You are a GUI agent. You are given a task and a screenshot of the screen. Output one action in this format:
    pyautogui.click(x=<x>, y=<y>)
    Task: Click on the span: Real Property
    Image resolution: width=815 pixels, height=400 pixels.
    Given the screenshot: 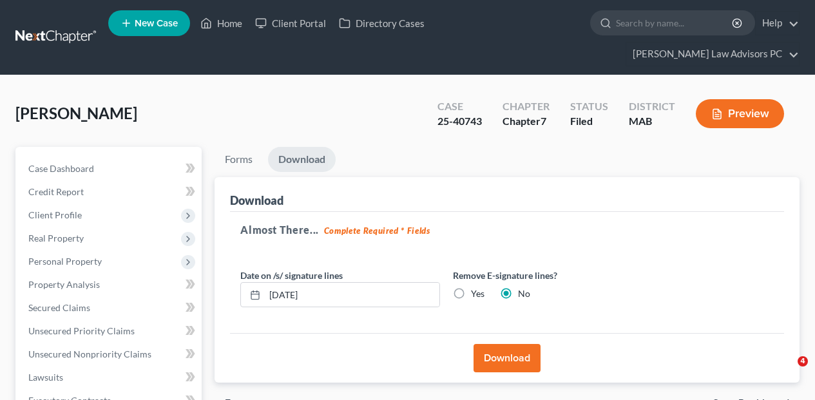 What is the action you would take?
    pyautogui.click(x=56, y=238)
    